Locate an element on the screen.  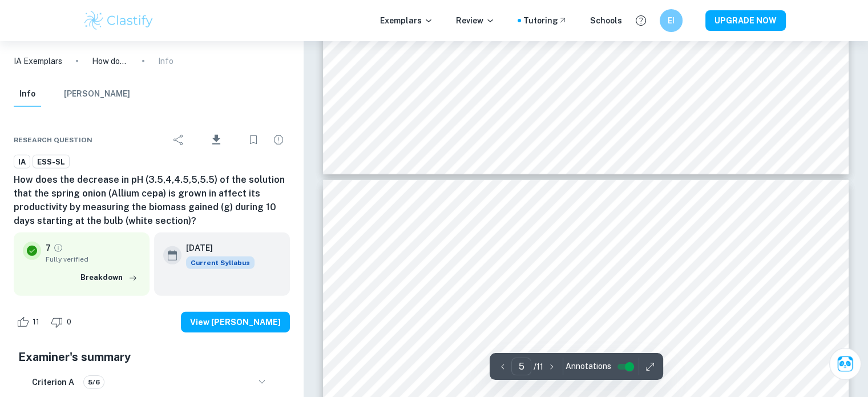
button: Ask Clai is located at coordinates (846, 364).